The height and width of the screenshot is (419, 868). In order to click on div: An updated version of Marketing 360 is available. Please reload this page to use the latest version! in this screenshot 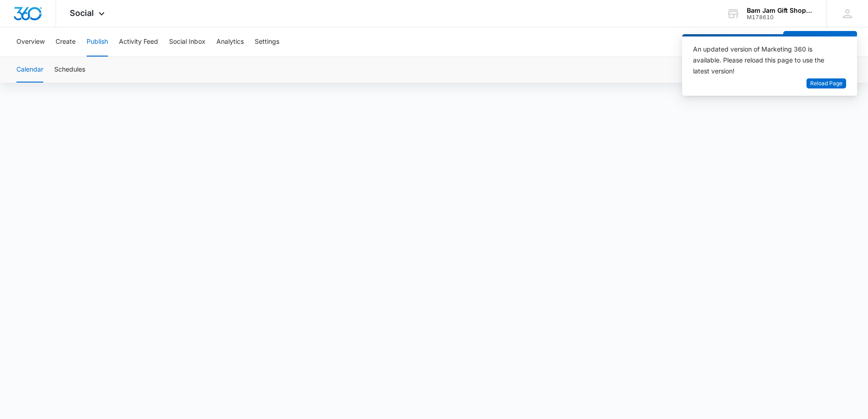, I will do `click(764, 60)`.